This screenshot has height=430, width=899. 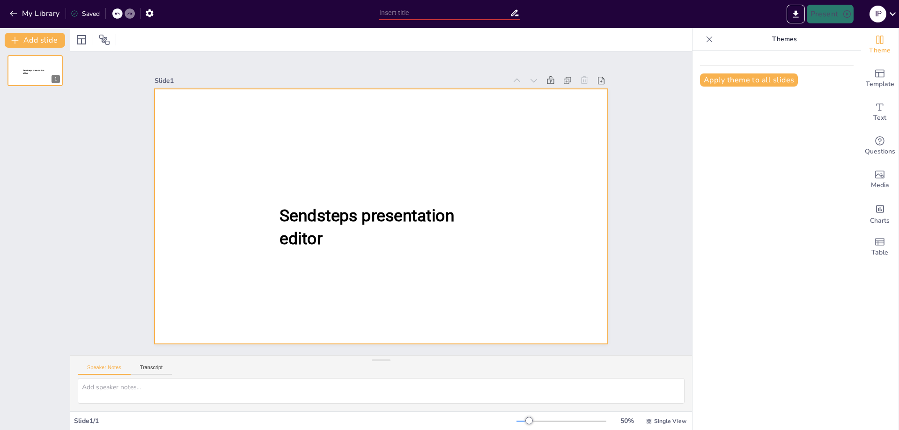 What do you see at coordinates (295, 421) in the screenshot?
I see `div: Slide 1 / 1` at bounding box center [295, 421].